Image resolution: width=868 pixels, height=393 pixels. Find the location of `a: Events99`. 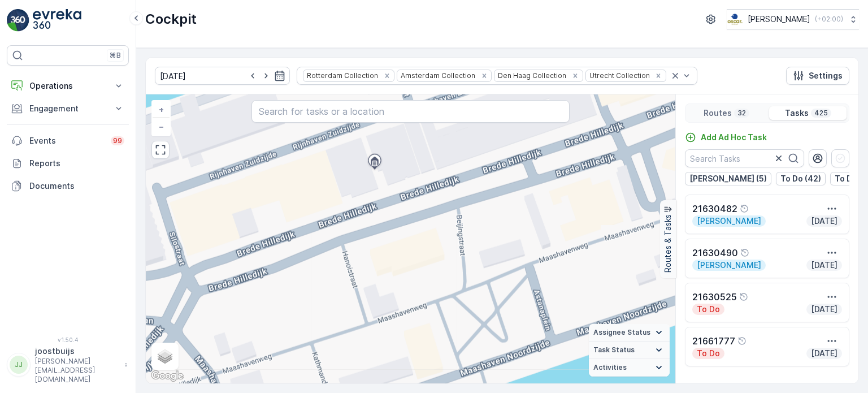

a: Events99 is located at coordinates (68, 141).